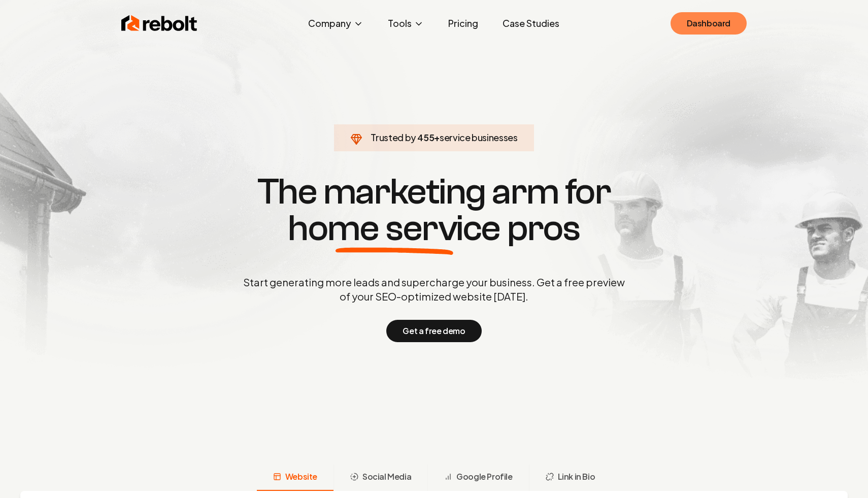 Image resolution: width=868 pixels, height=498 pixels. Describe the element at coordinates (393, 137) in the screenshot. I see `span: Trusted by` at that location.